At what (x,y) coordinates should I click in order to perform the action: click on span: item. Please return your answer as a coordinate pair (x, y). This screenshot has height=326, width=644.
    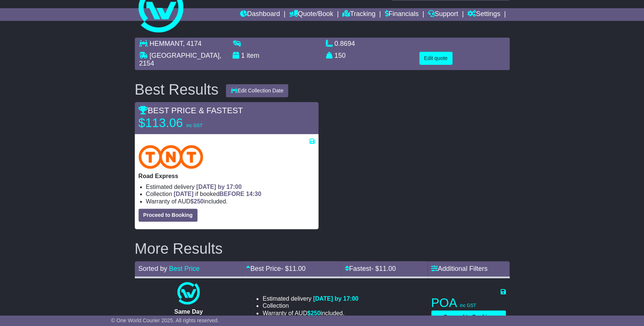
    Looking at the image, I should click on (253, 55).